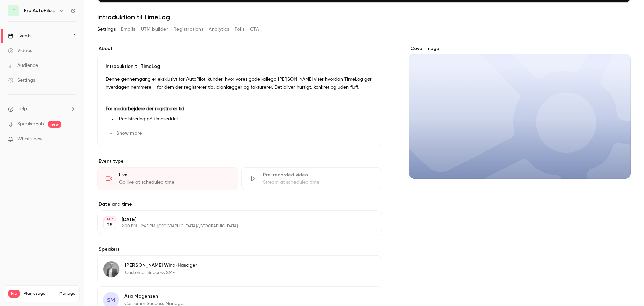 Image resolution: width=644 pixels, height=306 pixels. I want to click on div: Pre-recorded video, so click(318, 175).